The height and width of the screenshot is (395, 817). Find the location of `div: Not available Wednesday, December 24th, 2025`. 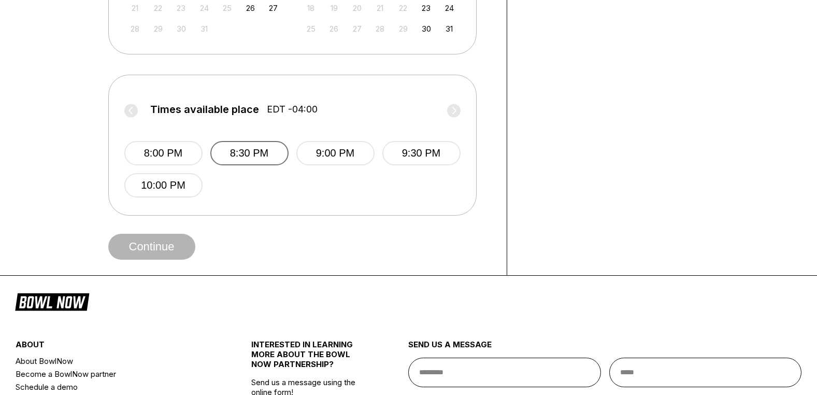

div: Not available Wednesday, December 24th, 2025 is located at coordinates (204, 8).